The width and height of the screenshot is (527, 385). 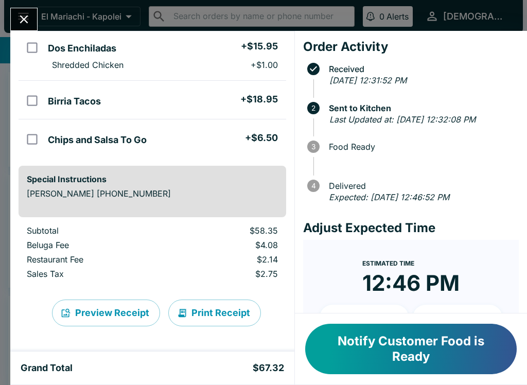 I want to click on button: + 20, so click(x=458, y=318).